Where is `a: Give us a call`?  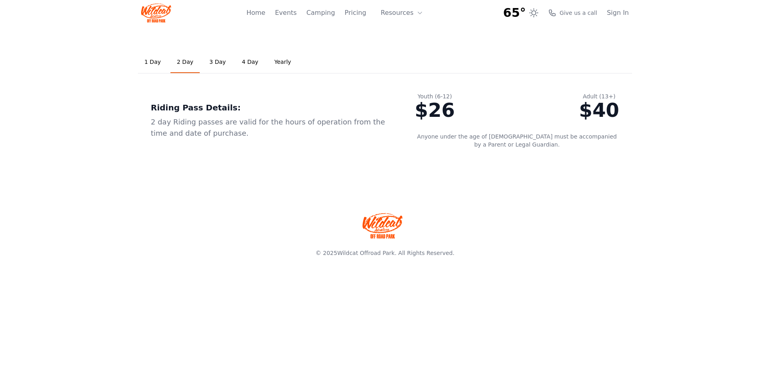 a: Give us a call is located at coordinates (573, 13).